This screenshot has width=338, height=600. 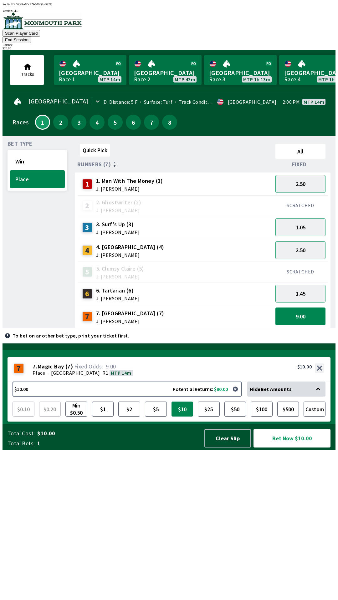 I want to click on div: 0, so click(x=105, y=102).